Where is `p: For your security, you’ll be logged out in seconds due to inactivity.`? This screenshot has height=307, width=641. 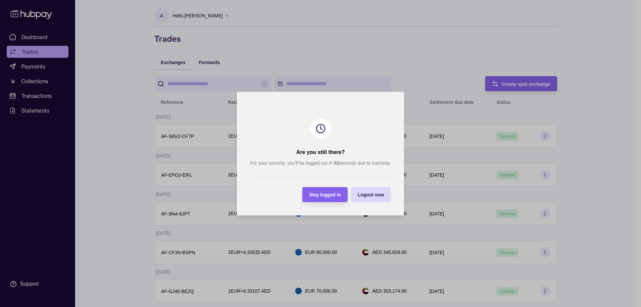 p: For your security, you’ll be logged out in seconds due to inactivity. is located at coordinates (320, 163).